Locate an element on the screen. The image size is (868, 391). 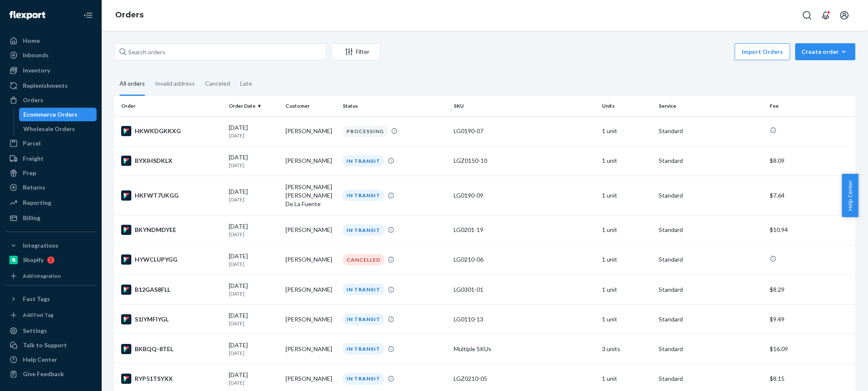
a: Add Fast Tag is located at coordinates (51, 315).